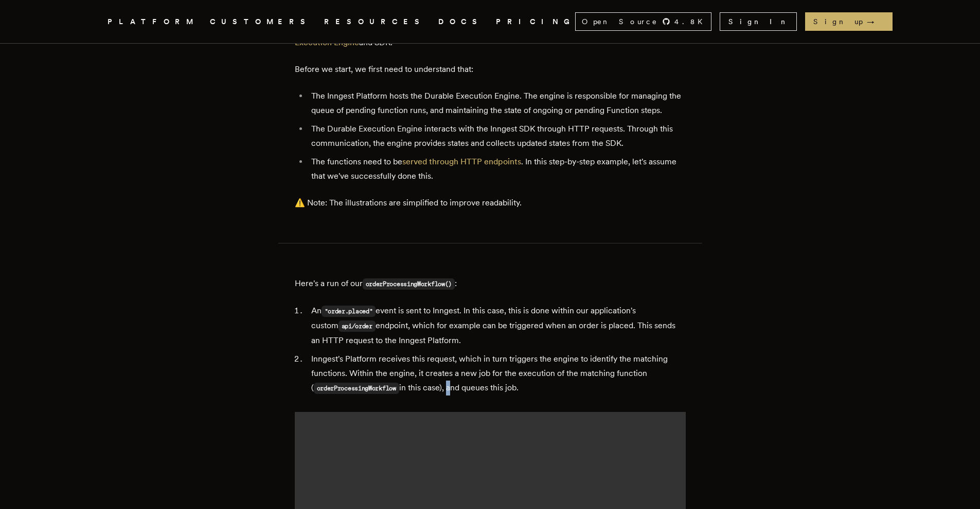 The image size is (980, 509). What do you see at coordinates (619, 22) in the screenshot?
I see `span: Open Source` at bounding box center [619, 22].